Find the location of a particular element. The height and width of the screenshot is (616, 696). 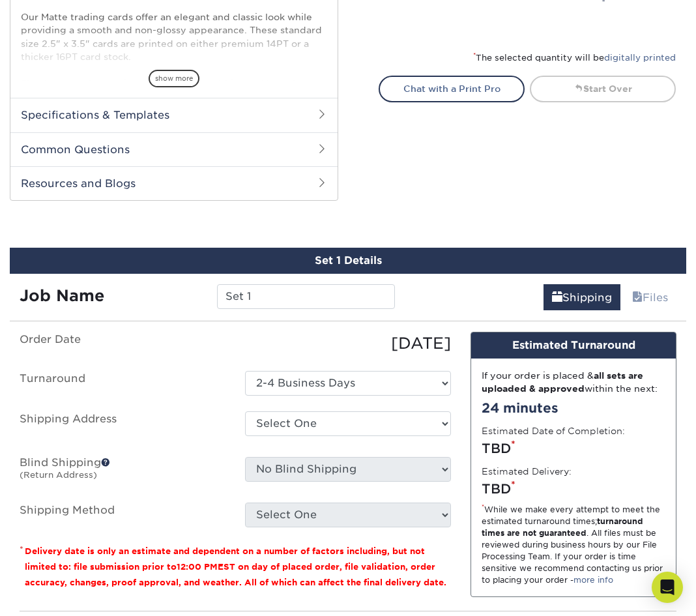

span: shipping is located at coordinates (557, 297).